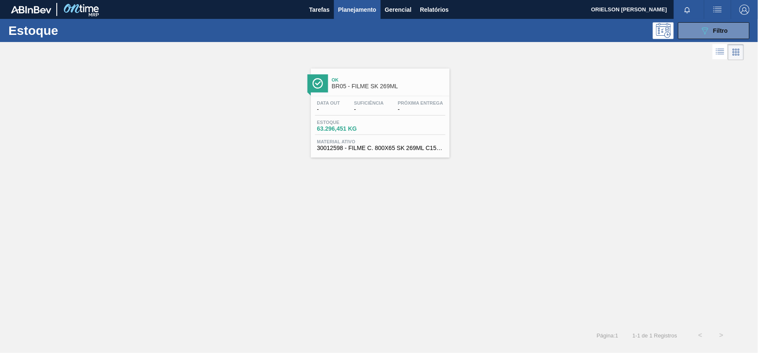 The height and width of the screenshot is (353, 758). Describe the element at coordinates (687, 10) in the screenshot. I see `button: Notificações` at that location.